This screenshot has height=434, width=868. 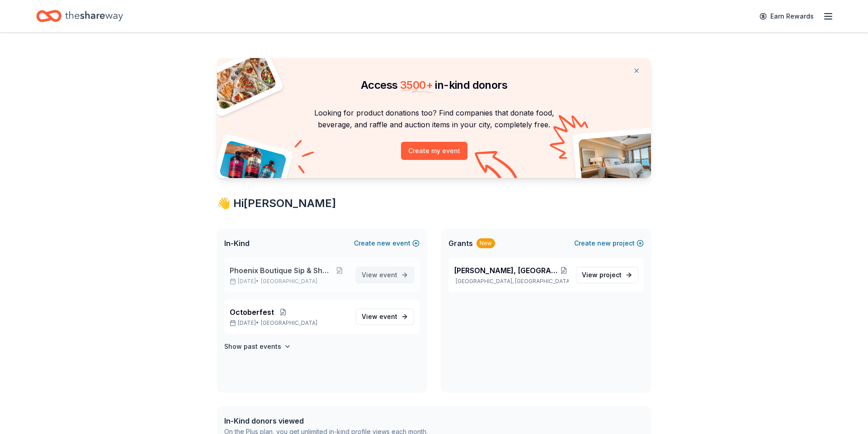 I want to click on button: Createnewevent, so click(x=387, y=243).